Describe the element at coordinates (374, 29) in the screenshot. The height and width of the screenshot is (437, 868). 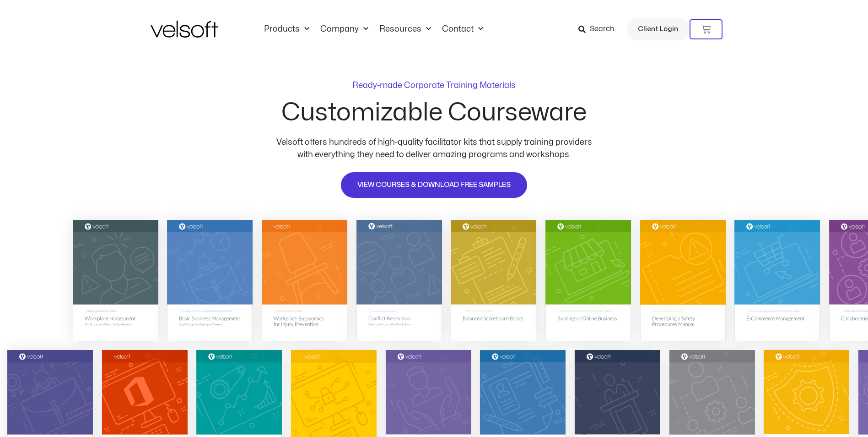
I see `nav: Menu` at that location.